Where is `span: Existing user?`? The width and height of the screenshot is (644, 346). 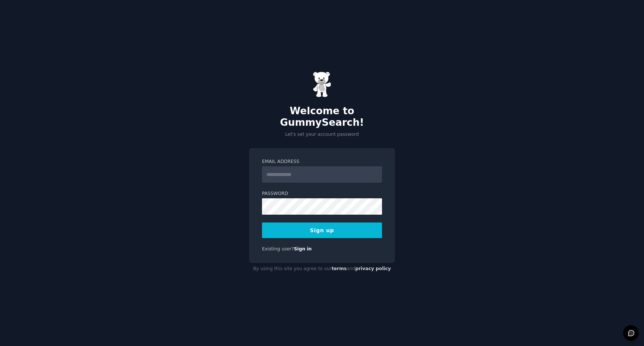
span: Existing user? is located at coordinates (278, 249).